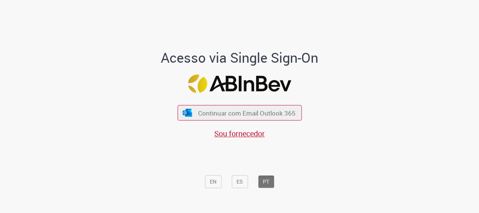  What do you see at coordinates (188, 112) in the screenshot?
I see `img: ícone Azure/Microsoft 360` at bounding box center [188, 112].